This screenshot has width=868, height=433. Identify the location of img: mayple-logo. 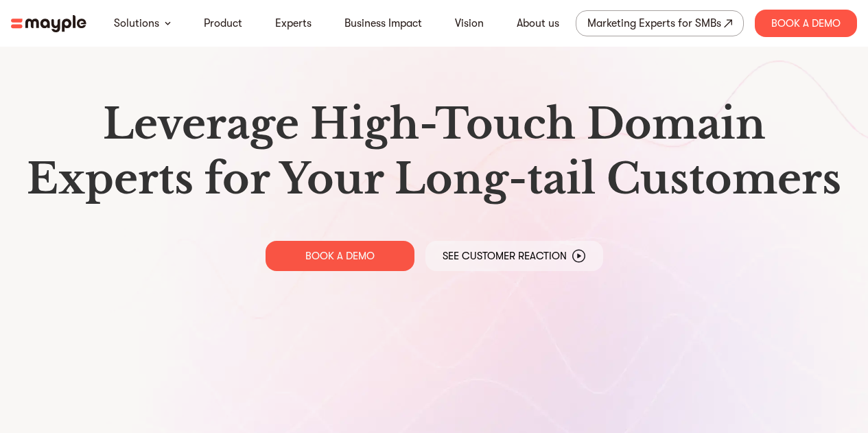
(48, 23).